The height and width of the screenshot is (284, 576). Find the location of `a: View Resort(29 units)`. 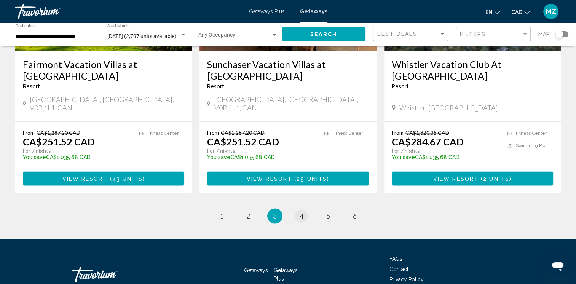

a: View Resort(29 units) is located at coordinates (288, 178).